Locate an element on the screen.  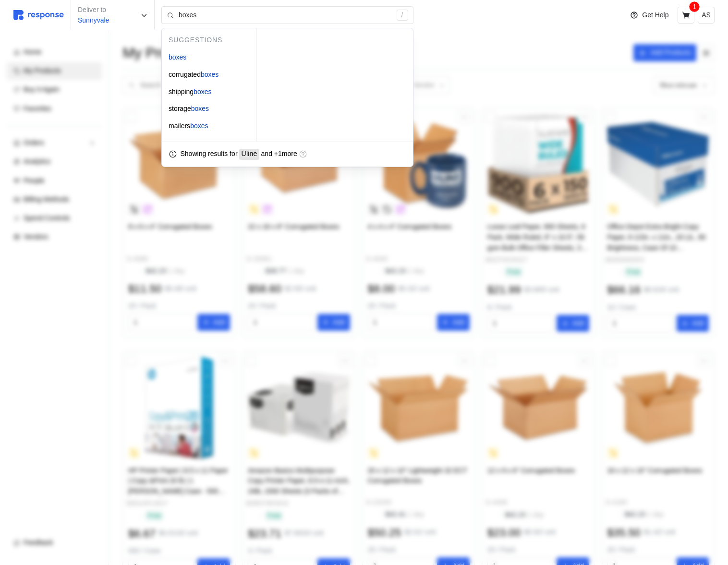
p: AS is located at coordinates (707, 15).